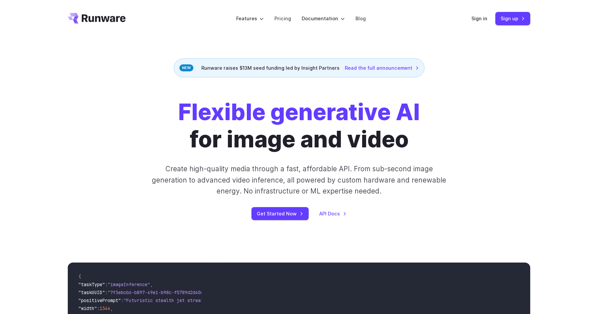 Image resolution: width=598 pixels, height=314 pixels. Describe the element at coordinates (92, 292) in the screenshot. I see `span: "taskUUID"` at that location.